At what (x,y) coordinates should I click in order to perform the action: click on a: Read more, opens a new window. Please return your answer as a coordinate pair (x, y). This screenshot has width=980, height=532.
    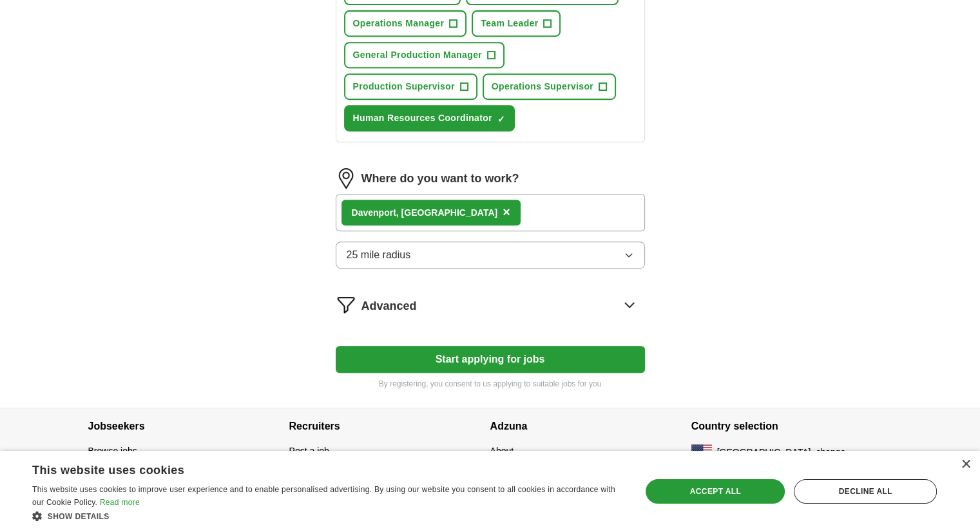
    Looking at the image, I should click on (120, 502).